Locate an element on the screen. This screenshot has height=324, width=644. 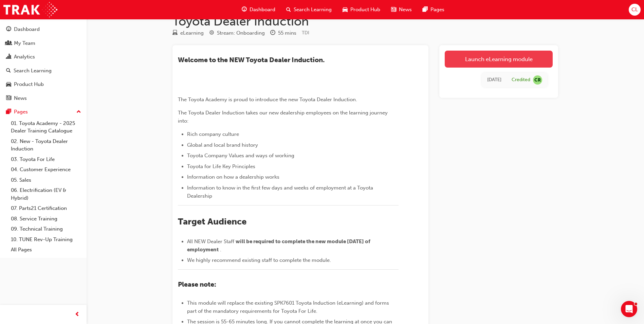
a: car-iconProduct Hub is located at coordinates (361, 10).